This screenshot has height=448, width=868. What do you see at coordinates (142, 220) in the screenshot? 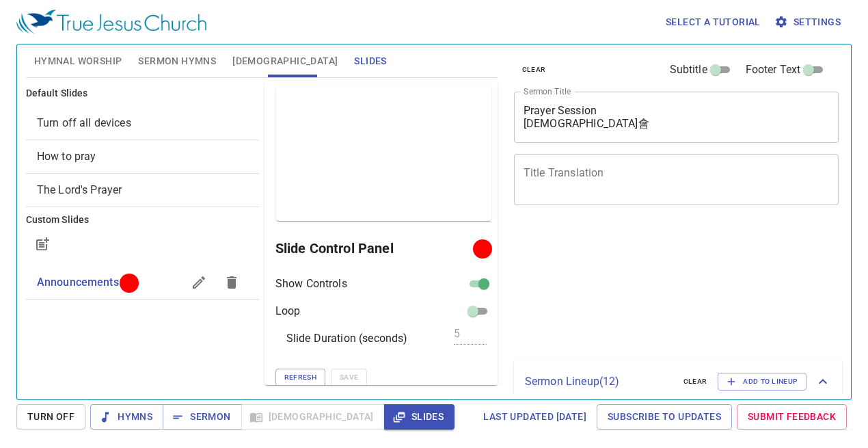
I see `h6: Custom Slides` at bounding box center [142, 220].